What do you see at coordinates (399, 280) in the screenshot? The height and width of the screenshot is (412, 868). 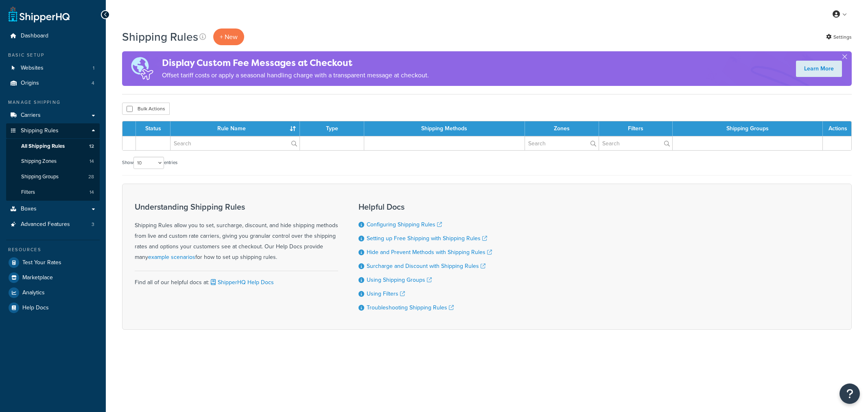 I see `a: Using Shipping Groups` at bounding box center [399, 280].